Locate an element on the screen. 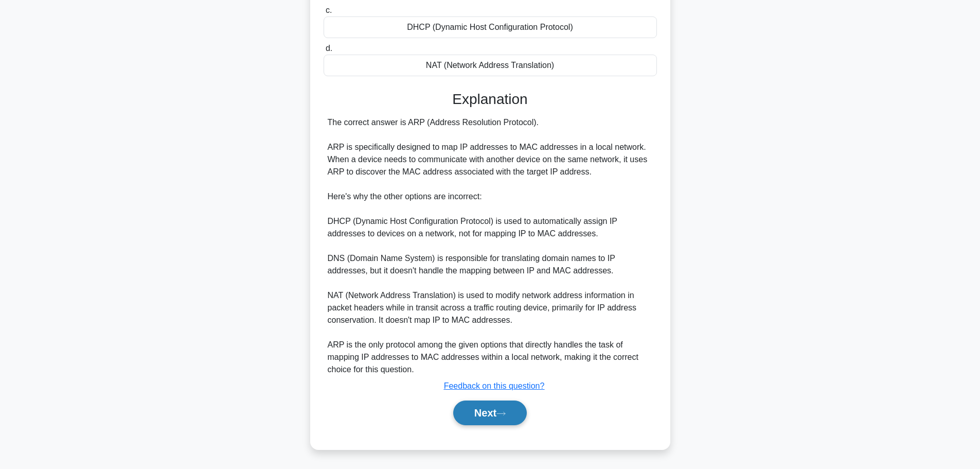 The height and width of the screenshot is (469, 980). button: Next is located at coordinates (490, 413).